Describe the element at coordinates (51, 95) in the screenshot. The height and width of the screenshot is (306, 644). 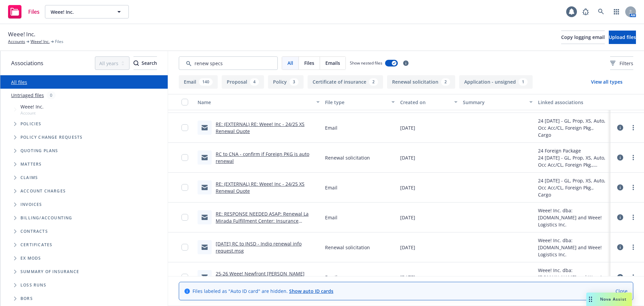
I see `div: 0` at that location.